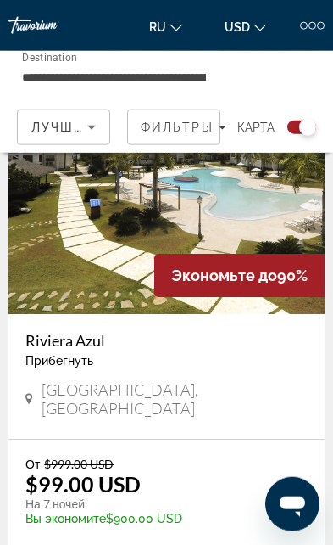  Describe the element at coordinates (239, 275) in the screenshot. I see `div: 90%` at that location.